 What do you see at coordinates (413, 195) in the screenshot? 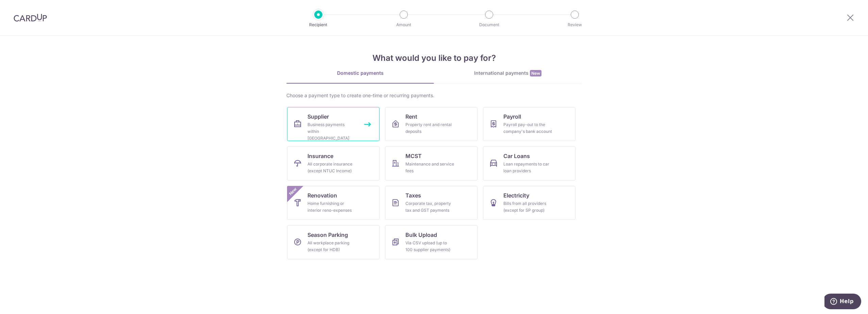
I see `span: Taxes` at bounding box center [413, 195].